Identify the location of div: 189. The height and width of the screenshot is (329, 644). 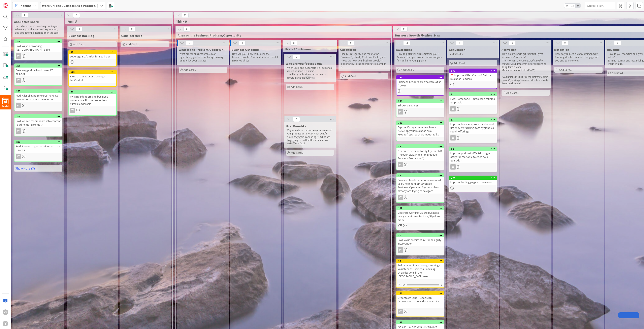
(421, 123).